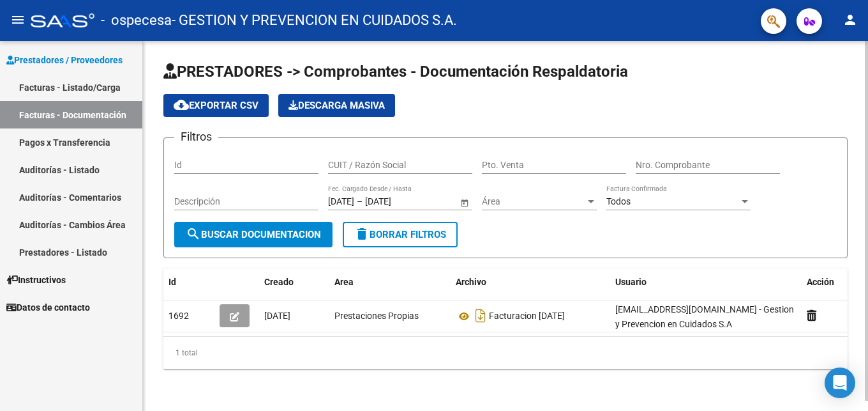 This screenshot has height=411, width=868. What do you see at coordinates (377, 316) in the screenshot?
I see `span: Prestaciones Propias` at bounding box center [377, 316].